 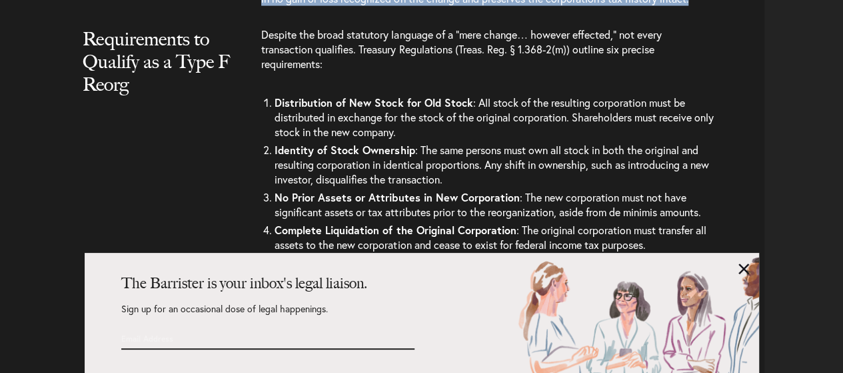 I want to click on b: Distribution of New Stock for Old Stock, so click(x=373, y=102).